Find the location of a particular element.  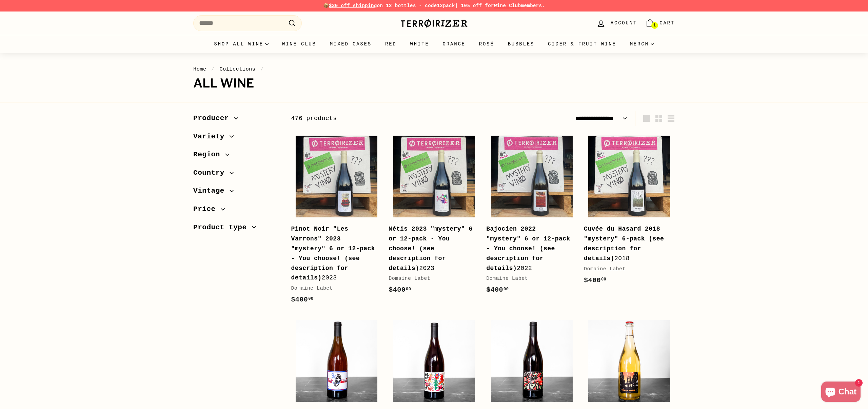

a: Mixed Cases is located at coordinates (351, 44).